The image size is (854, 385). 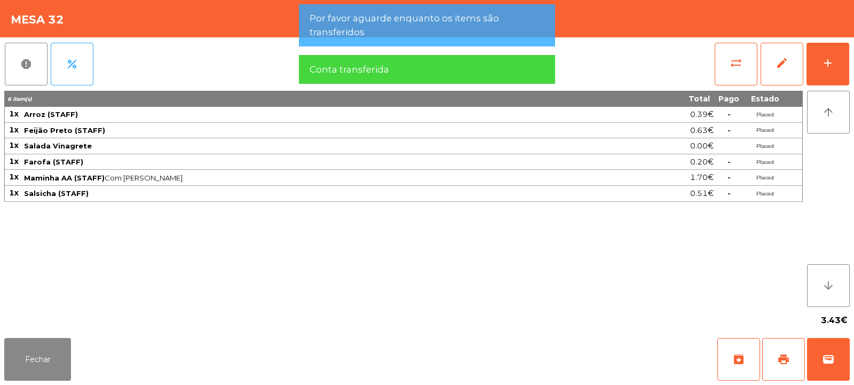 What do you see at coordinates (829, 286) in the screenshot?
I see `i: arrow_downward` at bounding box center [829, 286].